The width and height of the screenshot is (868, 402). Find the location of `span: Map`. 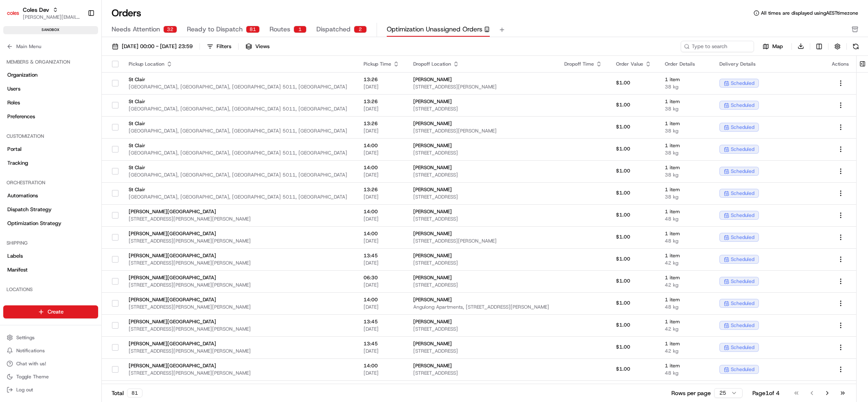

span: Map is located at coordinates (777, 46).